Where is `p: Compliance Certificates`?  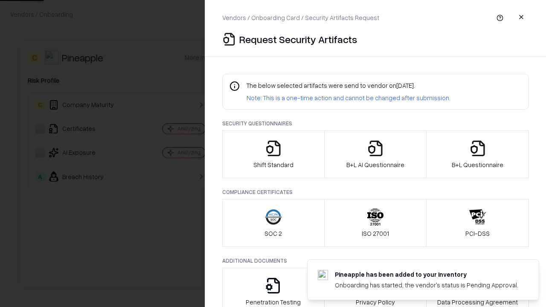 p: Compliance Certificates is located at coordinates (376, 192).